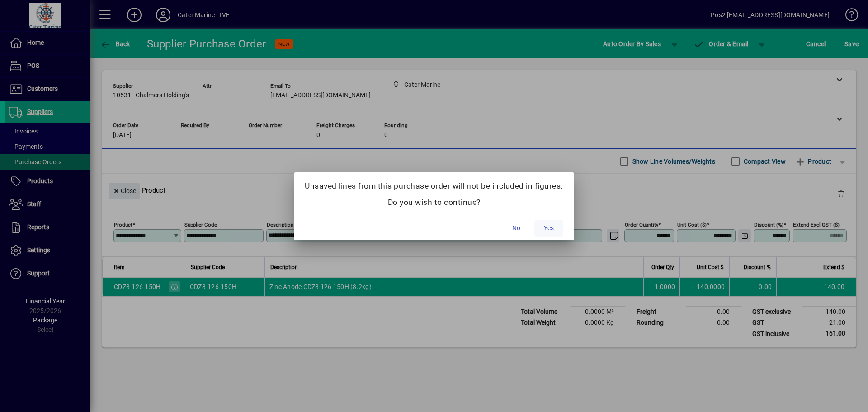 Image resolution: width=868 pixels, height=412 pixels. I want to click on h5: Do you wish to continue?, so click(434, 202).